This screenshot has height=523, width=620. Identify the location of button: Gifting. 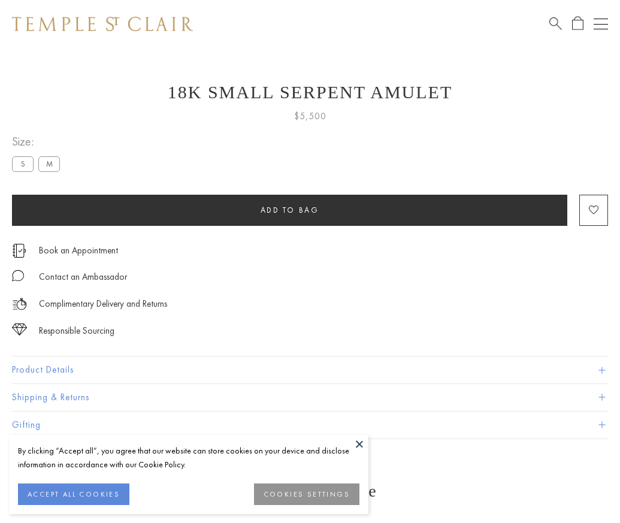
(310, 425).